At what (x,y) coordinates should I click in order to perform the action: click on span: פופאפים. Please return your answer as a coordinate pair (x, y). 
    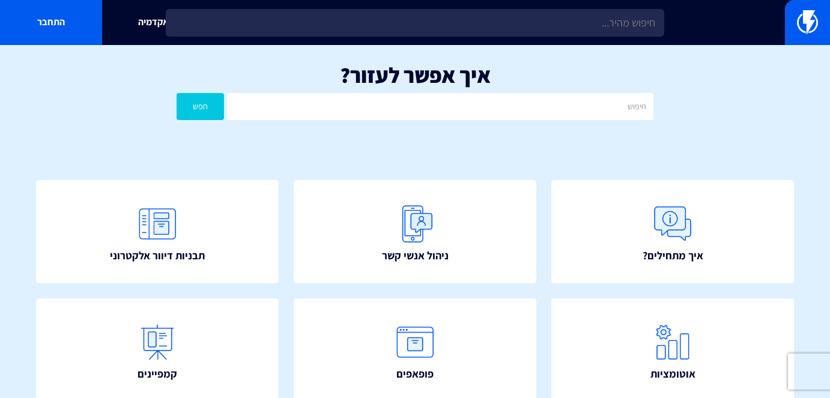
    Looking at the image, I should click on (415, 374).